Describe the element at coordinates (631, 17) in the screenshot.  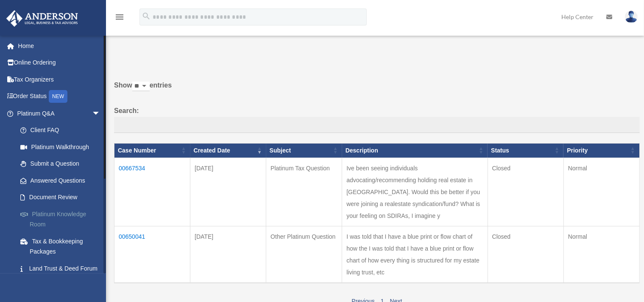
I see `img: User Pic` at that location.